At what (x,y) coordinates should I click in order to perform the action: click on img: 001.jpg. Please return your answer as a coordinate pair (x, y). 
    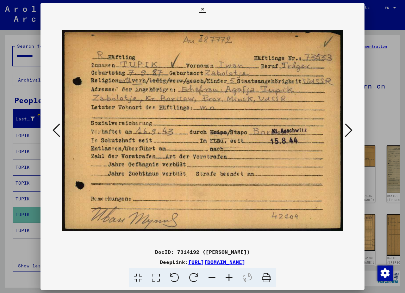
    Looking at the image, I should click on (202, 131).